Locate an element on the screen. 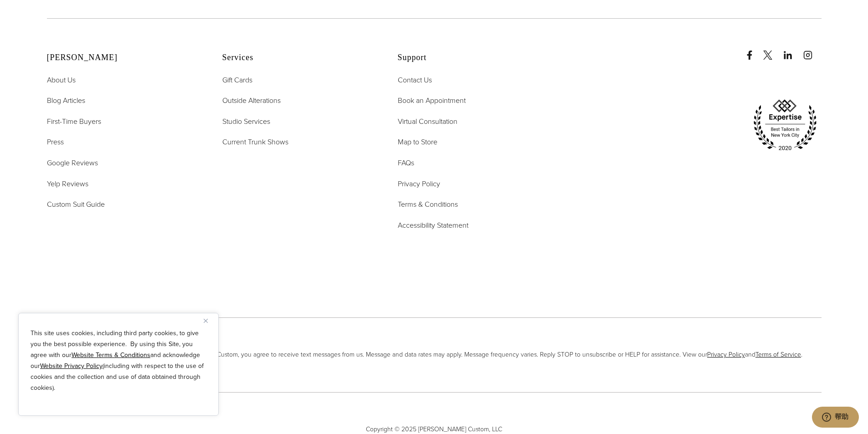 Image resolution: width=868 pixels, height=434 pixels. a: Custom Suit Guide is located at coordinates (76, 205).